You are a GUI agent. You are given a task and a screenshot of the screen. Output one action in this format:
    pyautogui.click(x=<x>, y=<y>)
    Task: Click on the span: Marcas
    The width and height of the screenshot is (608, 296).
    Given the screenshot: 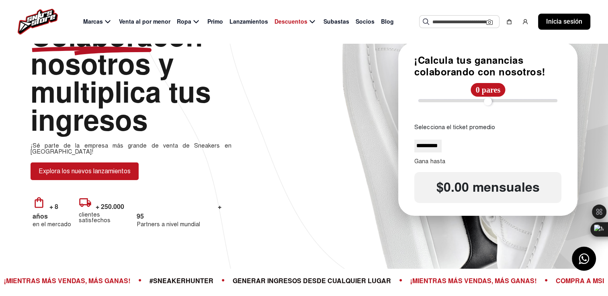 What is the action you would take?
    pyautogui.click(x=93, y=22)
    